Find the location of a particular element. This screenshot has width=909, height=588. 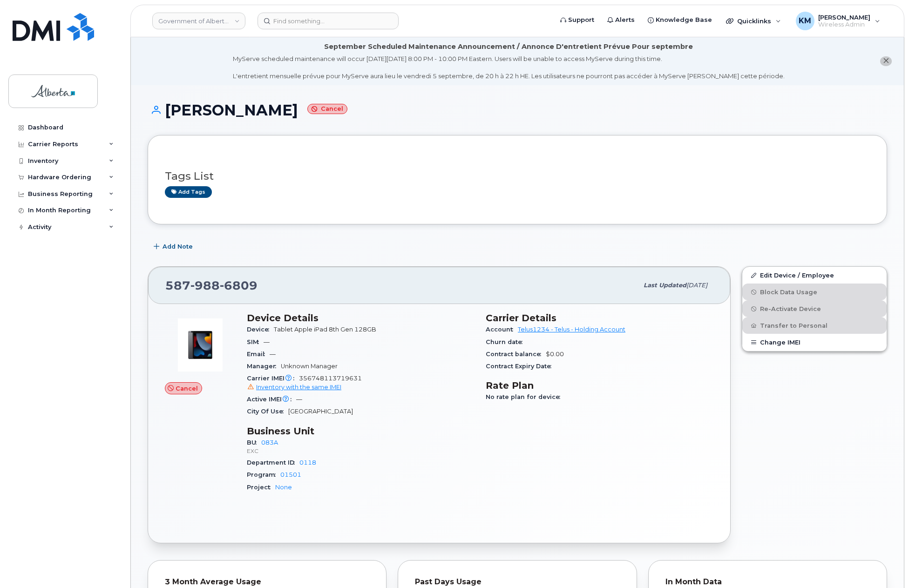

span: 587 is located at coordinates (212, 285).